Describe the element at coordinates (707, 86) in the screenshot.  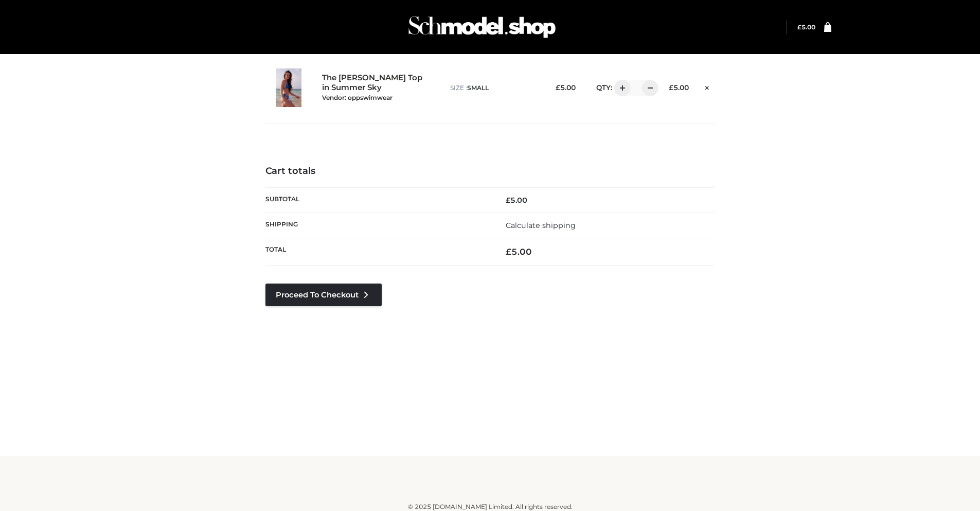
I see `a: Remove this item` at that location.